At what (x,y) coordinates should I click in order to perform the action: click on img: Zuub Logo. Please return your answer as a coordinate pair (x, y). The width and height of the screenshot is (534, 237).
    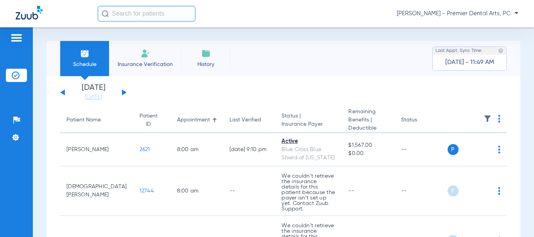
    Looking at the image, I should click on (29, 13).